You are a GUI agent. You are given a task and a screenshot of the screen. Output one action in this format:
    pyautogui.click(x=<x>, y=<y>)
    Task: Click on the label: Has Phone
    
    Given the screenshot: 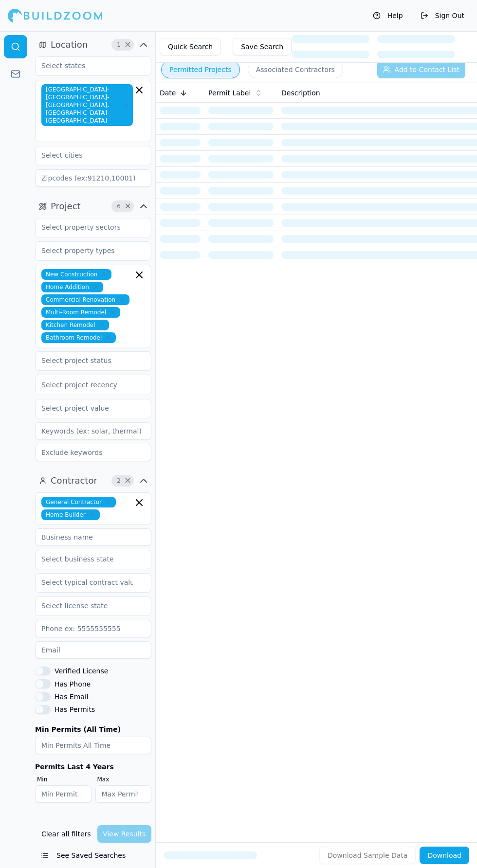 What is the action you would take?
    pyautogui.click(x=73, y=683)
    